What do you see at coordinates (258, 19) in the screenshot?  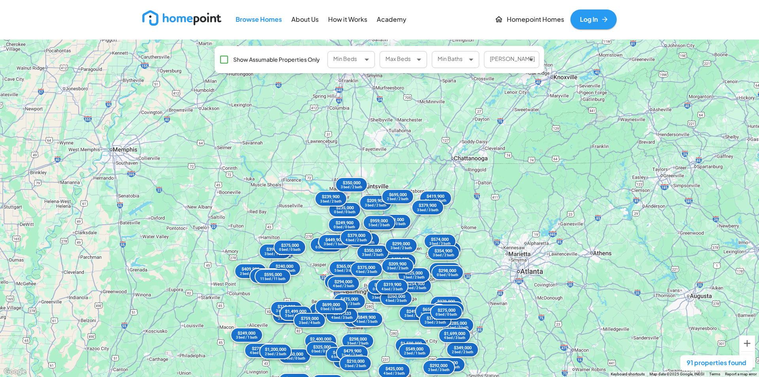 I see `p: Browse Homes` at bounding box center [258, 19].